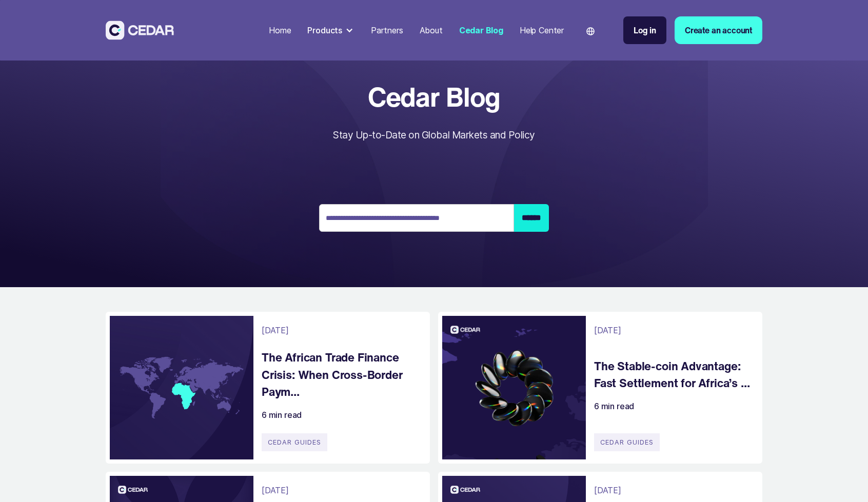 The width and height of the screenshot is (868, 502). I want to click on span: Cedar Blog, so click(433, 96).